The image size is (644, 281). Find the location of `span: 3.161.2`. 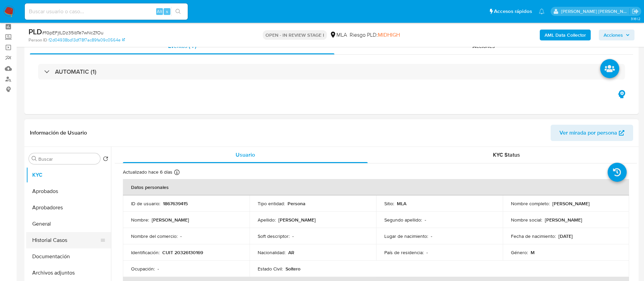

span: 3.161.2 is located at coordinates (636, 19).